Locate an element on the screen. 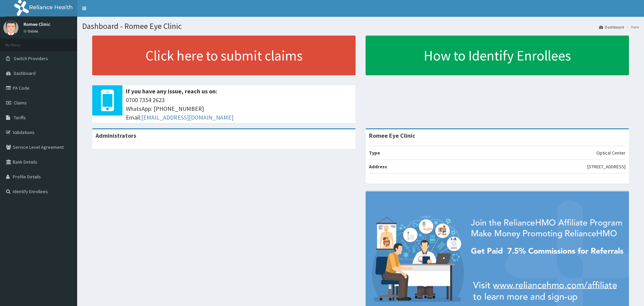 This screenshot has height=306, width=644. p: Romee Clinic is located at coordinates (37, 24).